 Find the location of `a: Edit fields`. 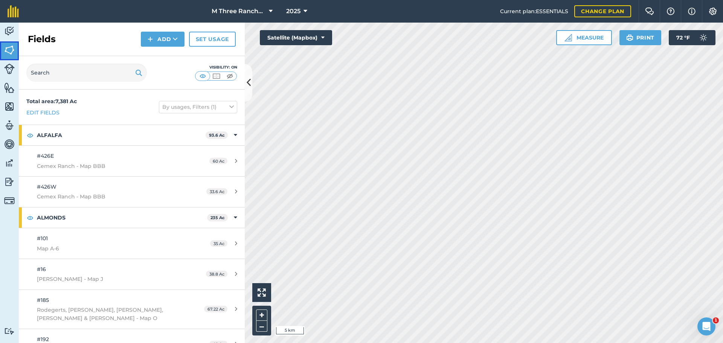

a: Edit fields is located at coordinates (43, 113).